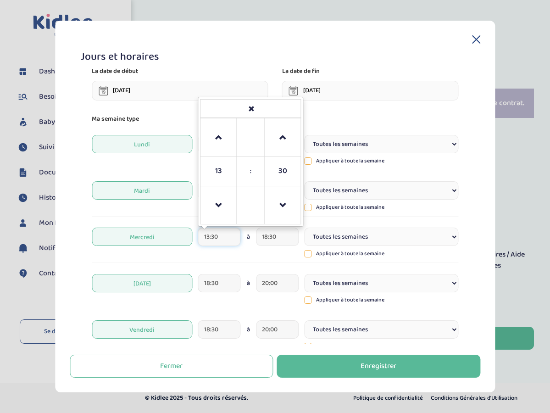 This screenshot has height=413, width=550. Describe the element at coordinates (282, 205) in the screenshot. I see `a: Decrement Minute` at that location.